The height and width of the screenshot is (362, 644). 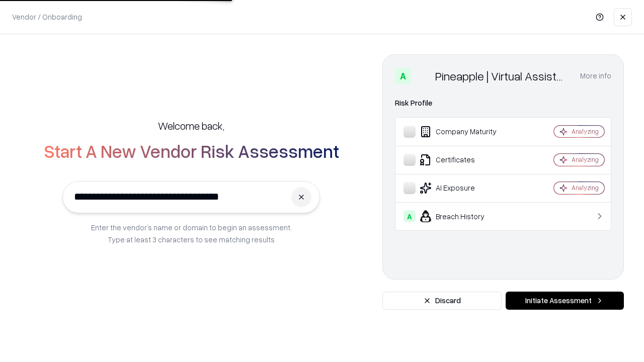 I want to click on img: Pineapple | Virtual Assistant Agency, so click(x=423, y=76).